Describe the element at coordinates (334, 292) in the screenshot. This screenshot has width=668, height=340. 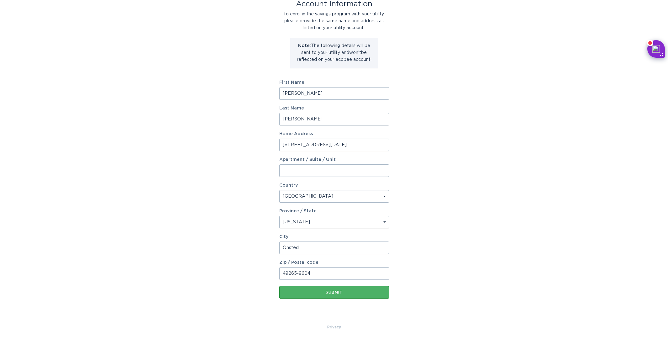
I see `button: Submit` at that location.